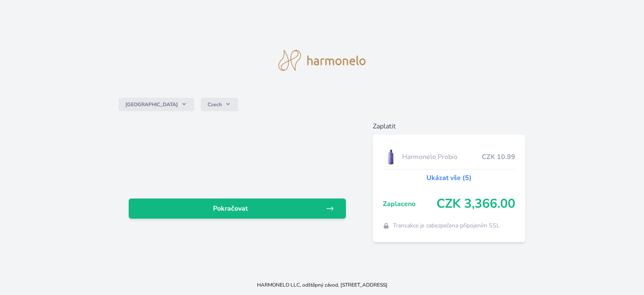 This screenshot has height=295, width=644. What do you see at coordinates (215, 105) in the screenshot?
I see `span: Czech` at bounding box center [215, 105].